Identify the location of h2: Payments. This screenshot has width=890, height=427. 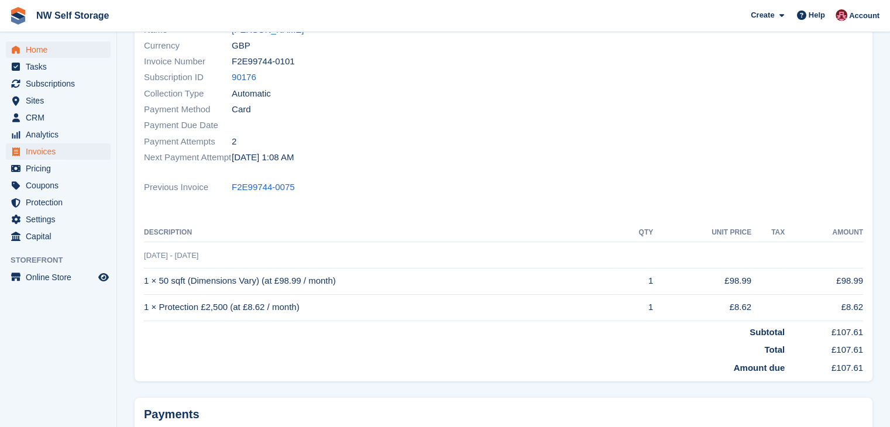
(503, 414).